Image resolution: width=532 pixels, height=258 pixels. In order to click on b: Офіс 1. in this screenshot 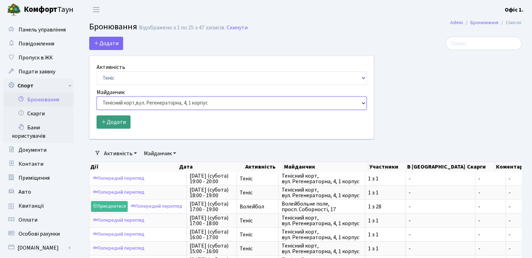, I will do `click(515, 10)`.